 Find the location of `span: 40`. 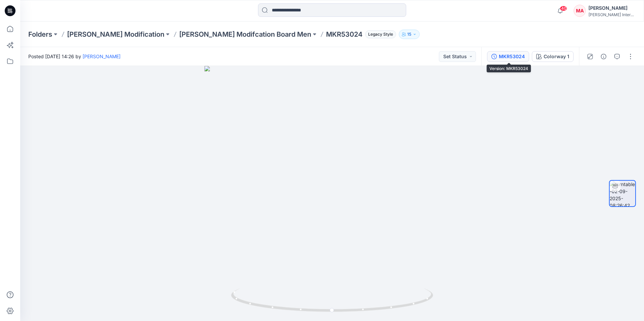

span: 40 is located at coordinates (564, 8).